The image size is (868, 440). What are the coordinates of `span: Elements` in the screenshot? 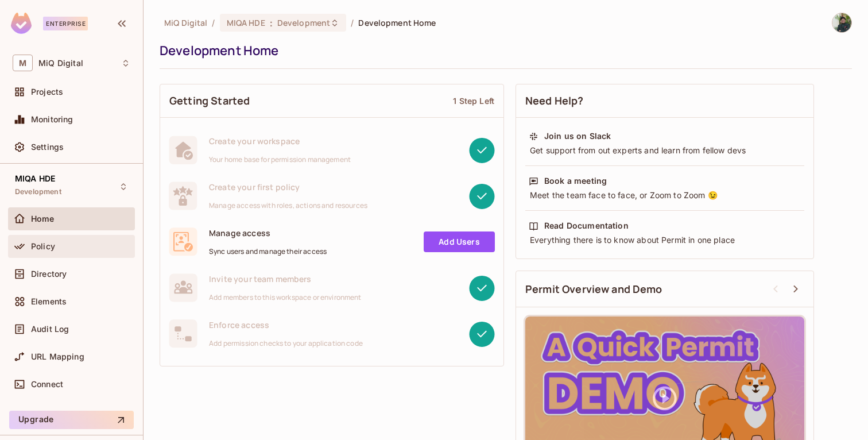 It's located at (48, 301).